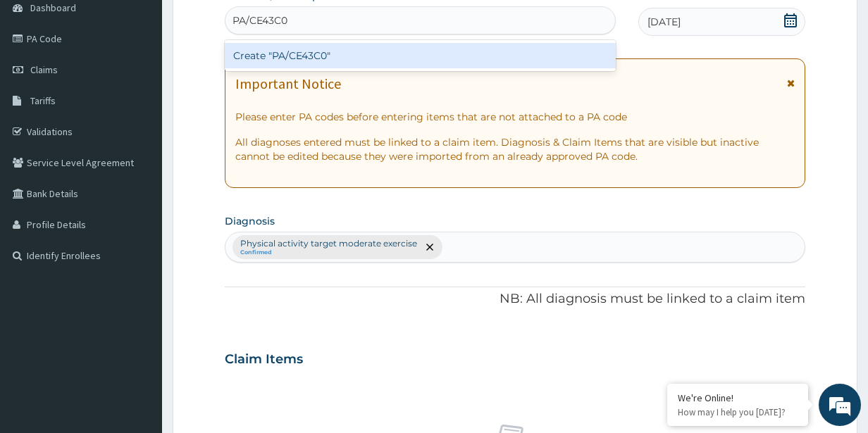  What do you see at coordinates (515, 299) in the screenshot?
I see `p: NB: All diagnosis must be linked to a claim item` at bounding box center [515, 299].